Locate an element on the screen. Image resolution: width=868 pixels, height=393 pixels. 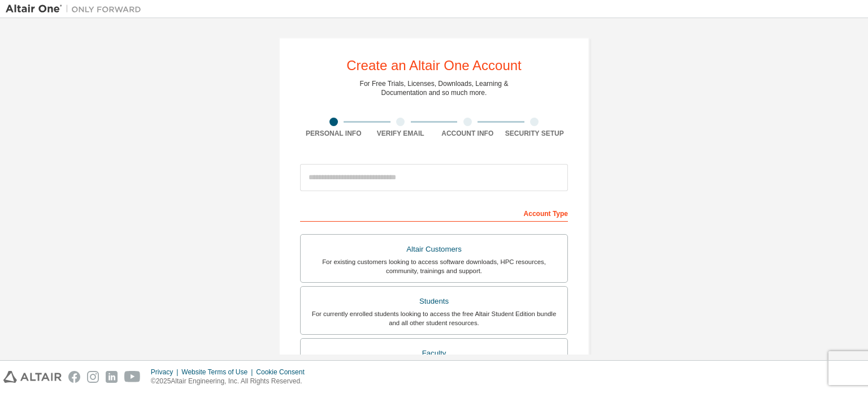
img: youtube.svg is located at coordinates (132, 377).